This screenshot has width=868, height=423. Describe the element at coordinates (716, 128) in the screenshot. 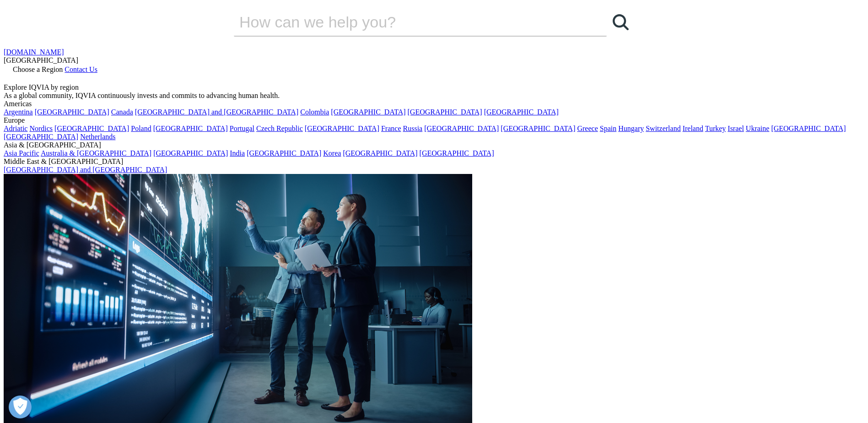

I see `a: Turkey` at that location.